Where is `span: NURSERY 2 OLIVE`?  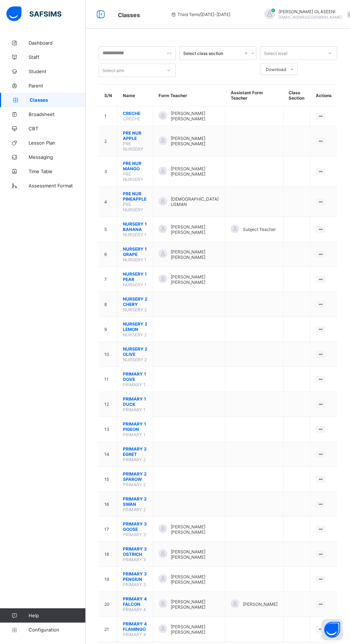
span: NURSERY 2 OLIVE is located at coordinates (135, 352).